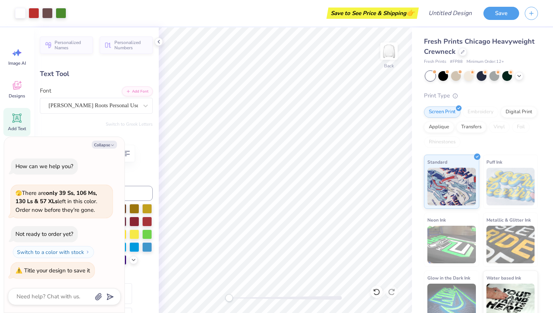 The height and width of the screenshot is (313, 553). Describe the element at coordinates (17, 129) in the screenshot. I see `span: Add Text` at that location.